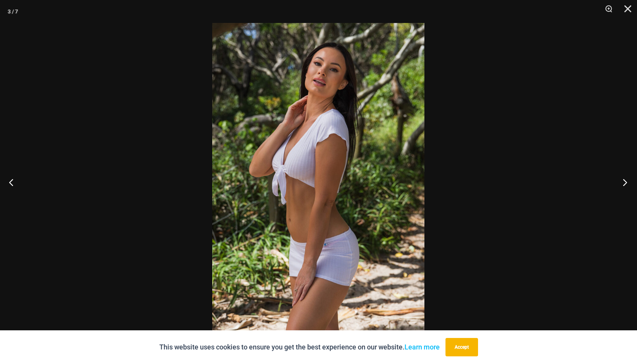  I want to click on button: Next, so click(622, 182).